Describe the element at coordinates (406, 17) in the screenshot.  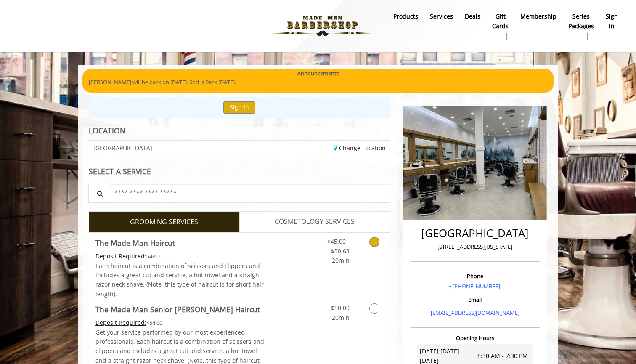
I see `b: products` at that location.